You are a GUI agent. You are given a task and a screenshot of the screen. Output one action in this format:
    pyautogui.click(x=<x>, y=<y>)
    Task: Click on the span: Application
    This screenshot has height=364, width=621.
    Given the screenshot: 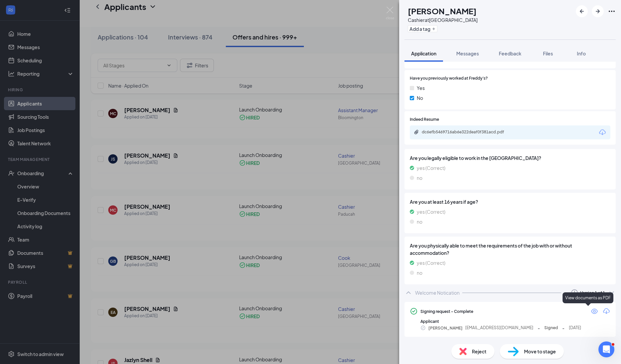 What is the action you would take?
    pyautogui.click(x=423, y=54)
    